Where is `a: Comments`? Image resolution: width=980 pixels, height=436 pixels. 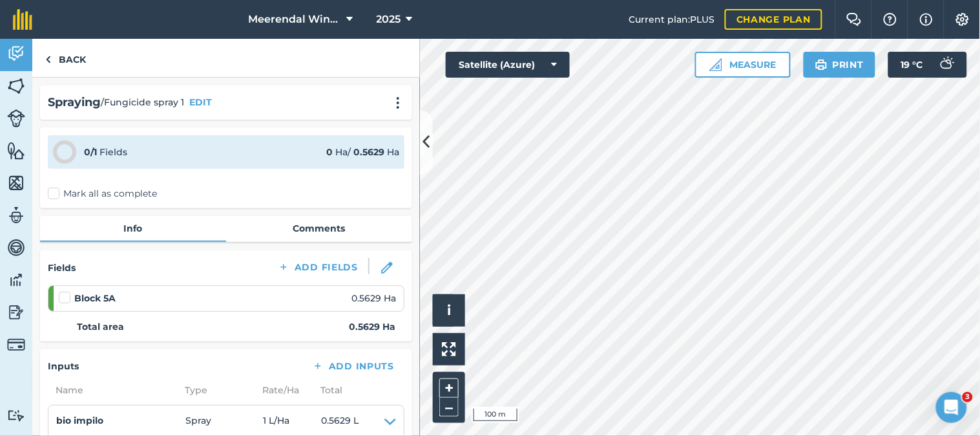
a: Comments is located at coordinates (319, 228).